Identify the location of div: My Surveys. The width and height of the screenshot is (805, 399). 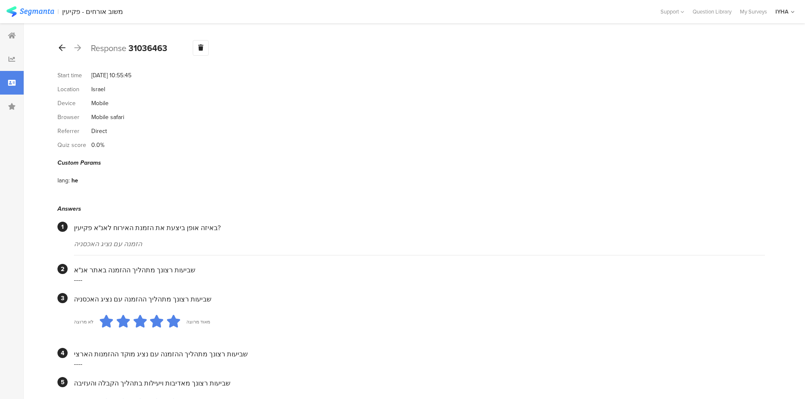
(753, 11).